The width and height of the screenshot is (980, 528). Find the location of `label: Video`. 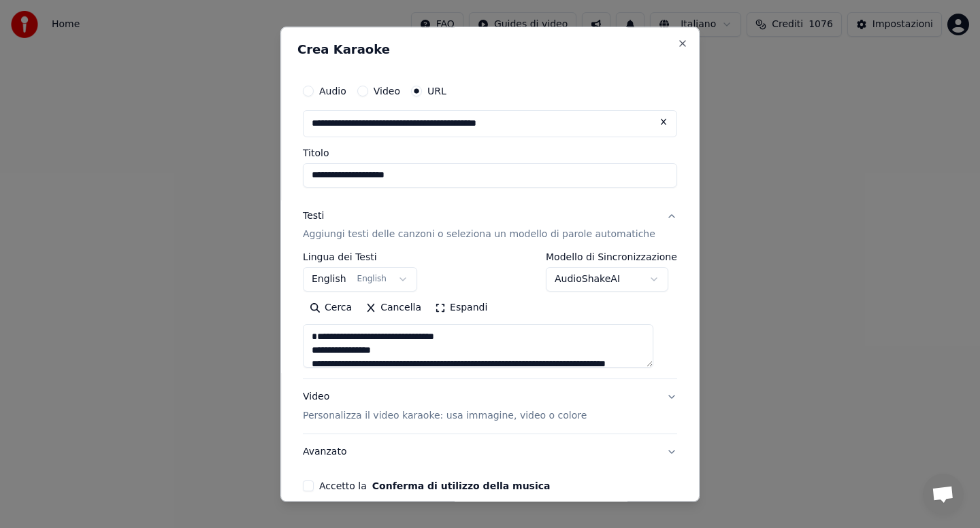

label: Video is located at coordinates (387, 91).